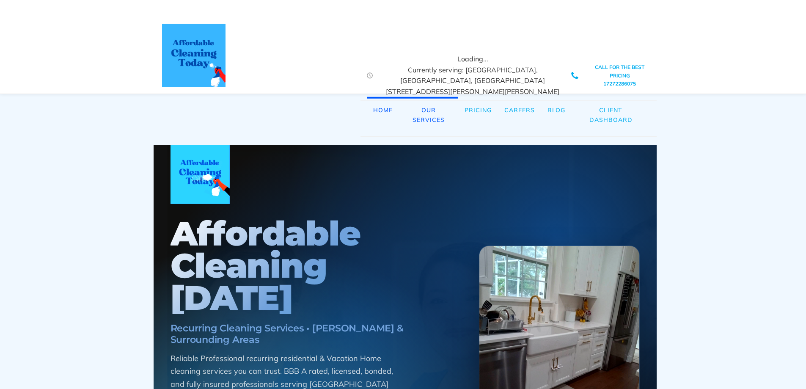 This screenshot has height=389, width=806. What do you see at coordinates (611, 115) in the screenshot?
I see `a: Client Dashboard` at bounding box center [611, 115].